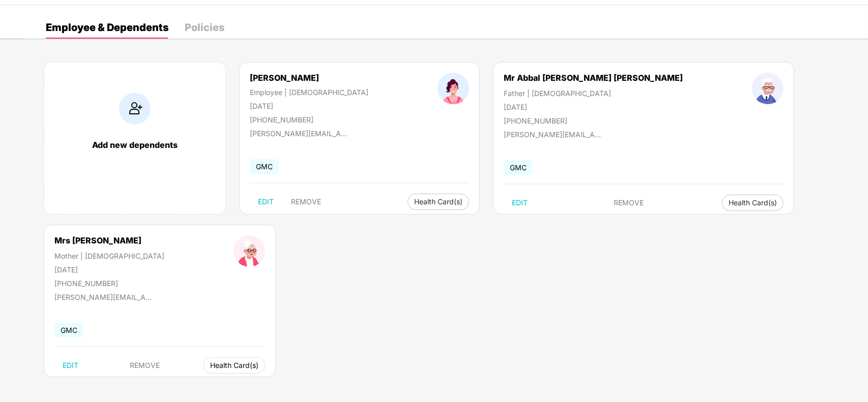 Image resolution: width=868 pixels, height=402 pixels. I want to click on div: Employee & Dependents, so click(107, 27).